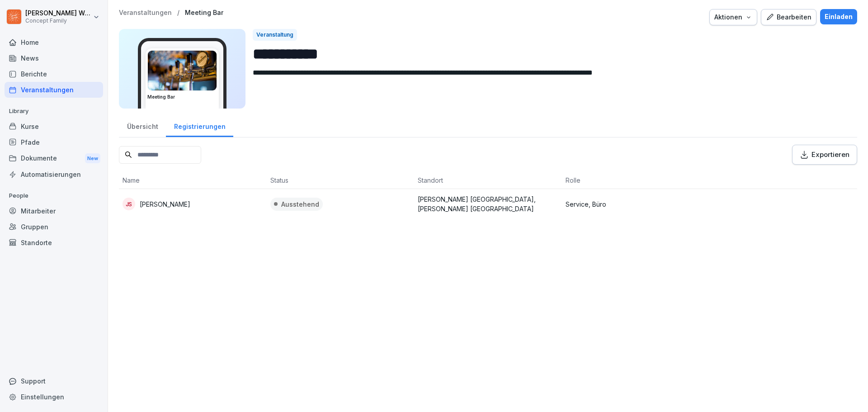  Describe the element at coordinates (54, 73) in the screenshot. I see `div: Berichte` at that location.